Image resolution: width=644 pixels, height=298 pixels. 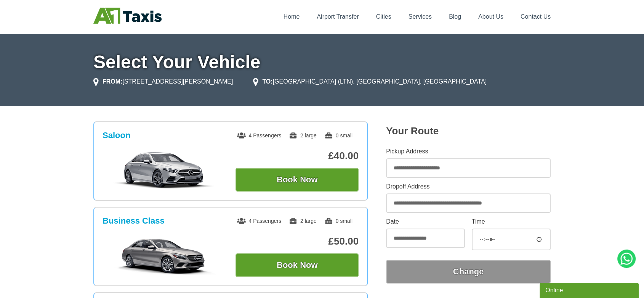 What do you see at coordinates (127, 16) in the screenshot?
I see `img: A1 Taxis St Albans LTD` at bounding box center [127, 16].